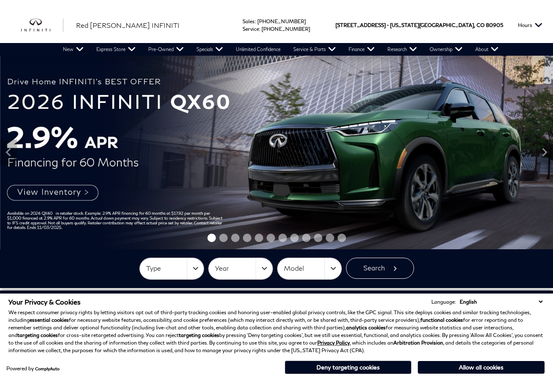 The height and width of the screenshot is (380, 553). I want to click on a: New, so click(73, 49).